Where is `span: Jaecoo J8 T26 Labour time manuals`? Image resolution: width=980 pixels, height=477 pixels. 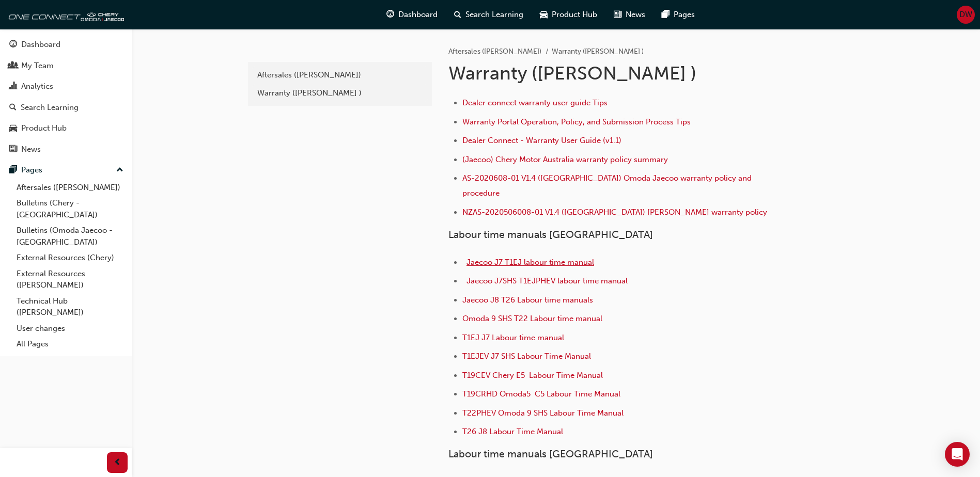
span: Jaecoo J8 T26 Labour time manuals is located at coordinates (528, 300).